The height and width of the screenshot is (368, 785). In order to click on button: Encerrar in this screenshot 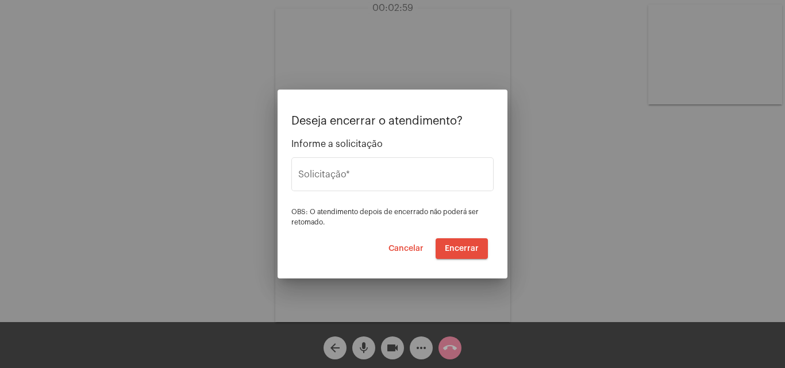, I will do `click(461, 249)`.